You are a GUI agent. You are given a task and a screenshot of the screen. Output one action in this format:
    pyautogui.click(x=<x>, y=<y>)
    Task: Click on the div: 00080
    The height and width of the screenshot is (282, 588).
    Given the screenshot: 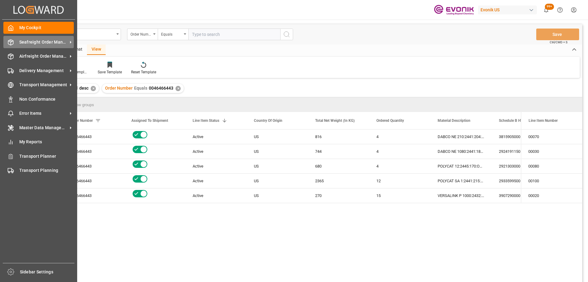 What is the action you would take?
    pyautogui.click(x=552, y=166)
    